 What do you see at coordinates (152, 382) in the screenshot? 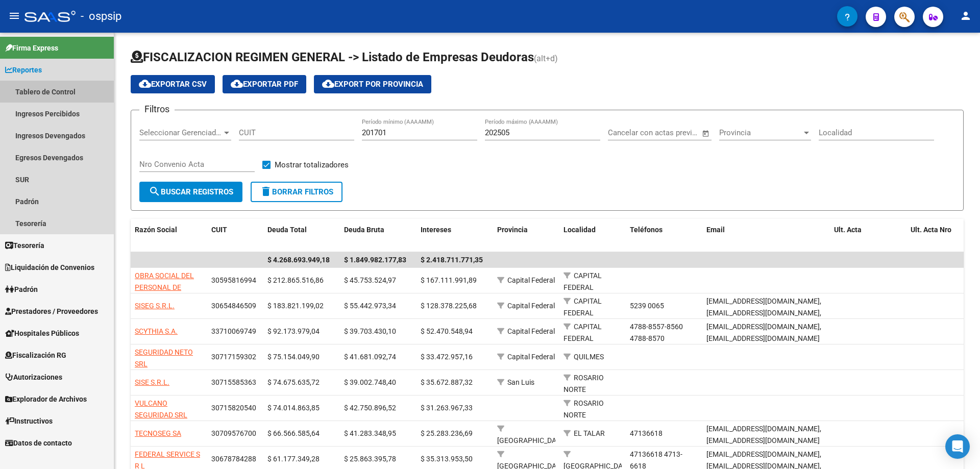
I see `span: SISE S.R.L.` at bounding box center [152, 382].